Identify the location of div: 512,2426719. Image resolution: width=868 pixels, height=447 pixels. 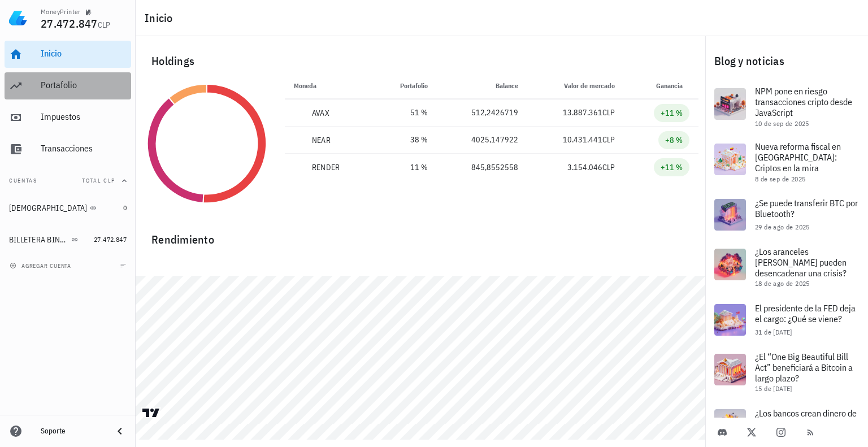
(481, 112).